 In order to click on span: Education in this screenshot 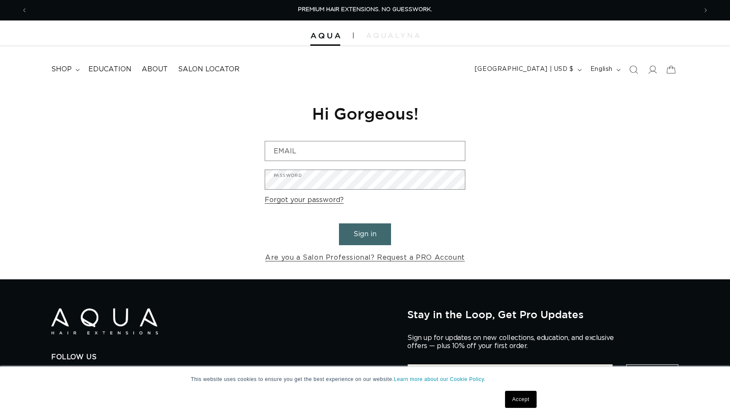, I will do `click(110, 69)`.